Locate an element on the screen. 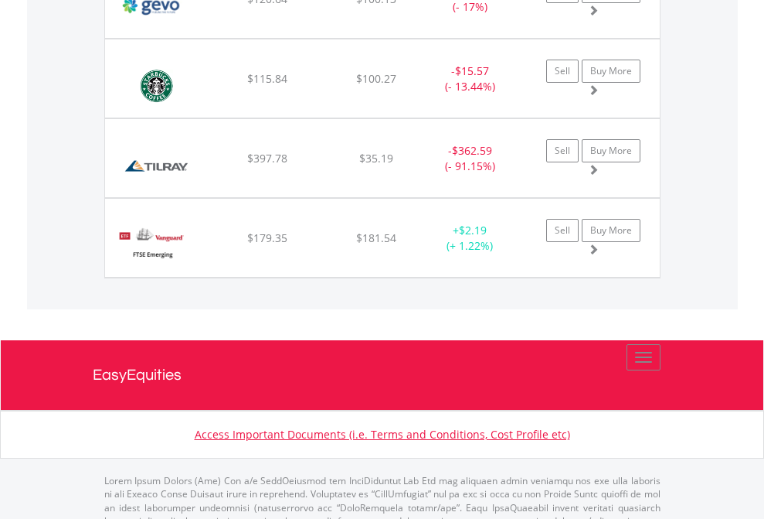 The width and height of the screenshot is (764, 519). span: $35.19 is located at coordinates (376, 158).